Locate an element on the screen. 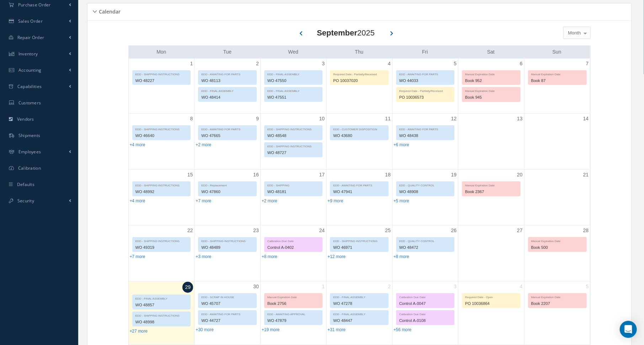  td: September 17, 2025 is located at coordinates (293, 197).